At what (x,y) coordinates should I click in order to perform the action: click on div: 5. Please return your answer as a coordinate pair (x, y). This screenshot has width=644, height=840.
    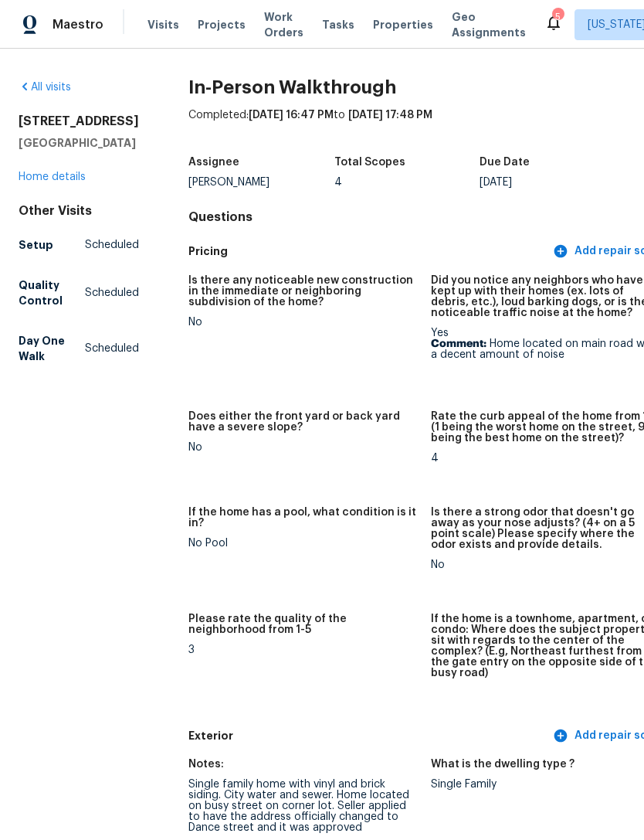
    Looking at the image, I should click on (558, 17).